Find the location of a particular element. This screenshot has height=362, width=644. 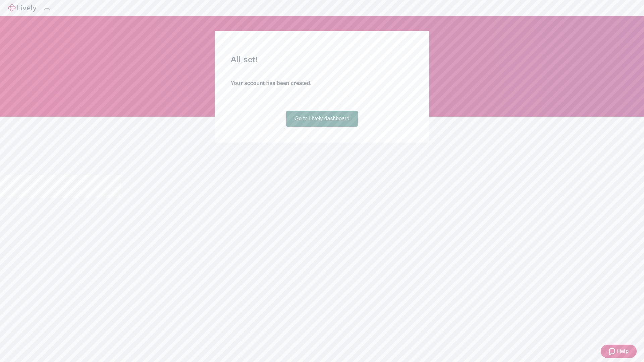

a: Go to Lively dashboard is located at coordinates (322, 119).